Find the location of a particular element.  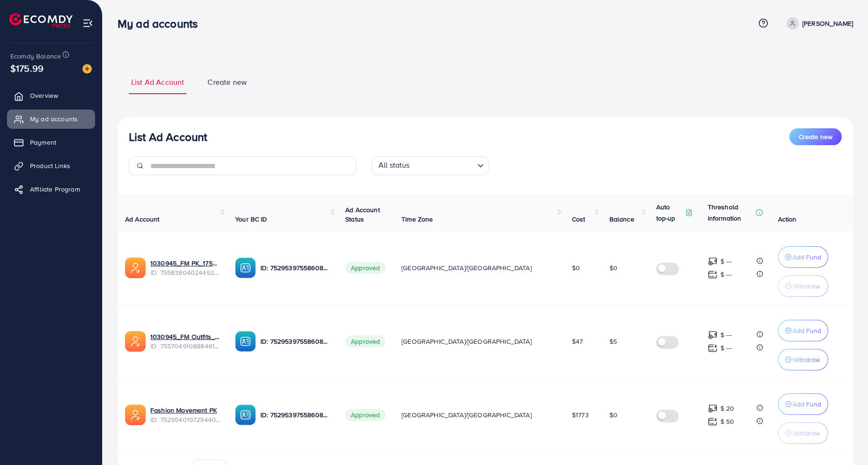

a: 1030945_FM PK_1759822596175 is located at coordinates (185, 263).